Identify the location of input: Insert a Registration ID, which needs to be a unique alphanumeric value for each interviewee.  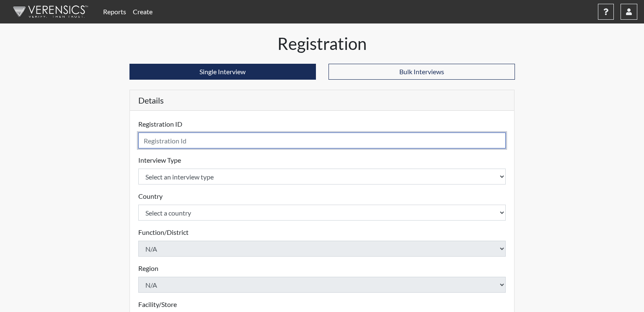
(323, 141).